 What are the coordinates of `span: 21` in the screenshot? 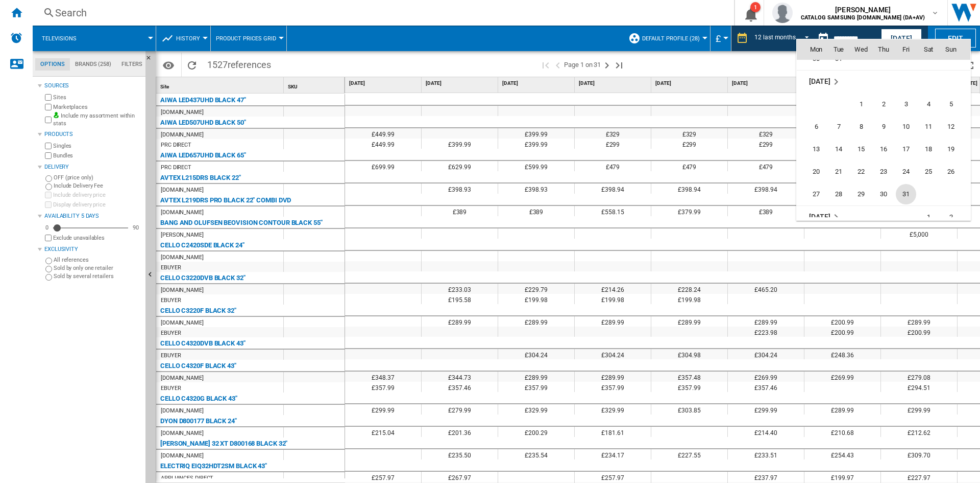 It's located at (839, 172).